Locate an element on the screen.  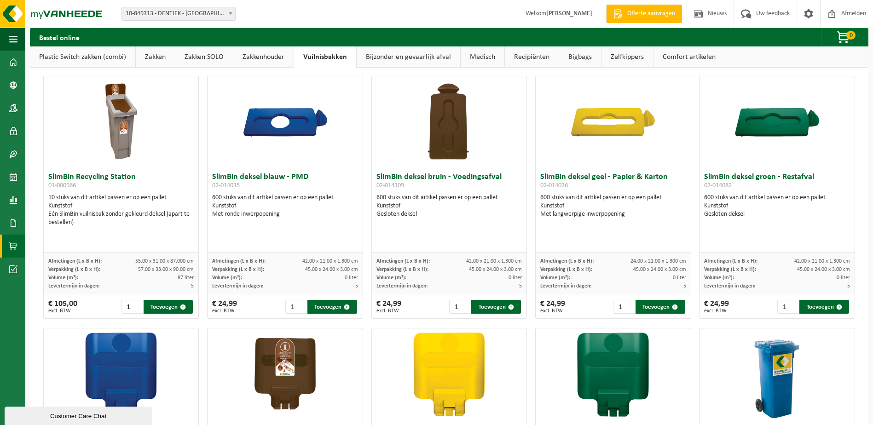
h3: SlimBin deksel groen - Restafval is located at coordinates (777, 182).